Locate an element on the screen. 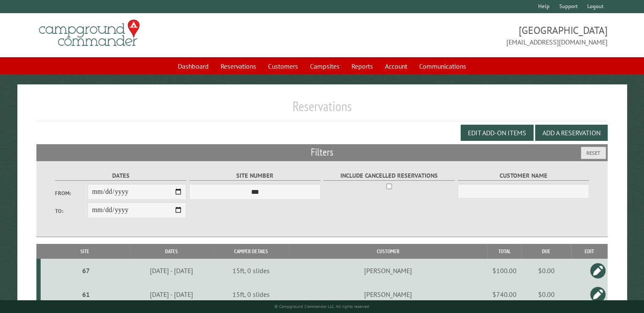 The image size is (644, 313). label: From: is located at coordinates (71, 193).